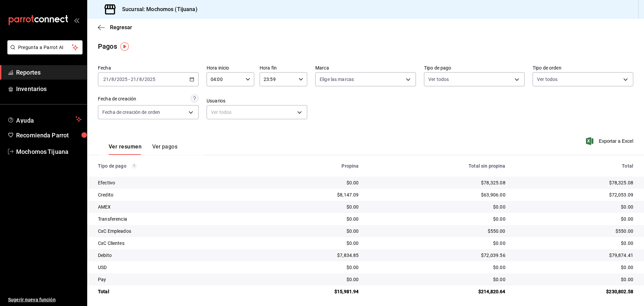 This screenshot has width=644, height=306. What do you see at coordinates (310, 165) in the screenshot?
I see `div: Propina` at bounding box center [310, 165].